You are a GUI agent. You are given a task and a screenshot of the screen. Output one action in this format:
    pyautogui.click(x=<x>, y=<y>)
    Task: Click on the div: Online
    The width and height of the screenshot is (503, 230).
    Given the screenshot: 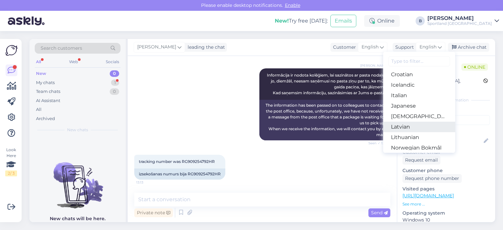 What is the action you would take?
    pyautogui.click(x=381, y=21)
    